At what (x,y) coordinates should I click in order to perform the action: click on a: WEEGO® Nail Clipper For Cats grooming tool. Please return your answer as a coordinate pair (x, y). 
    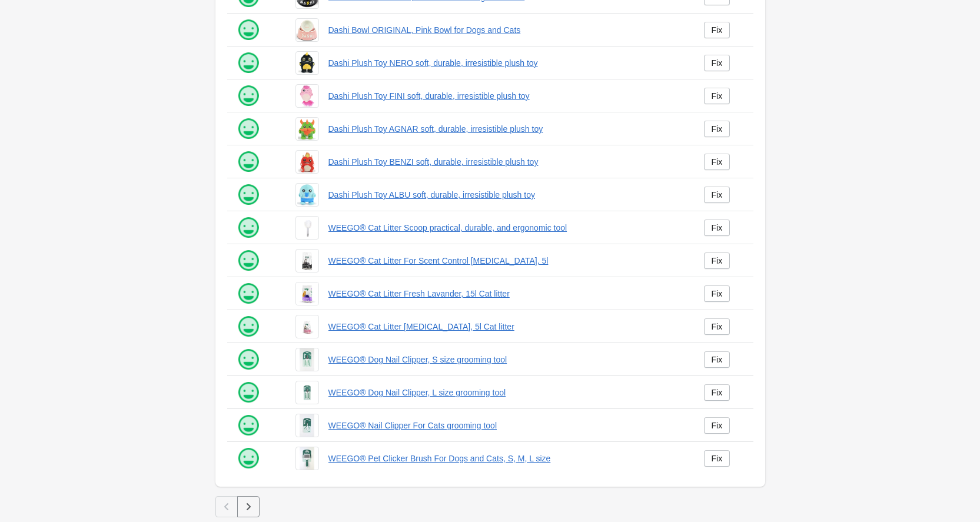
    Looking at the image, I should click on (507, 426).